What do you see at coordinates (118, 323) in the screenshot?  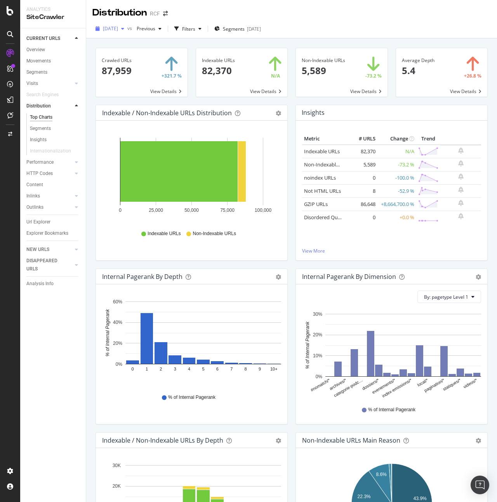 I see `text: 40%` at bounding box center [118, 323].